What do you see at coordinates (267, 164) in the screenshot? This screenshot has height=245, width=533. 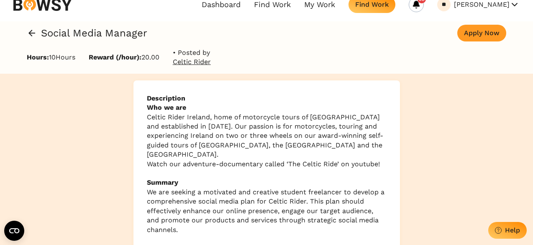 I see `p: Watch our adventure-documentary called ‘ ’ on youtube!` at bounding box center [267, 164].